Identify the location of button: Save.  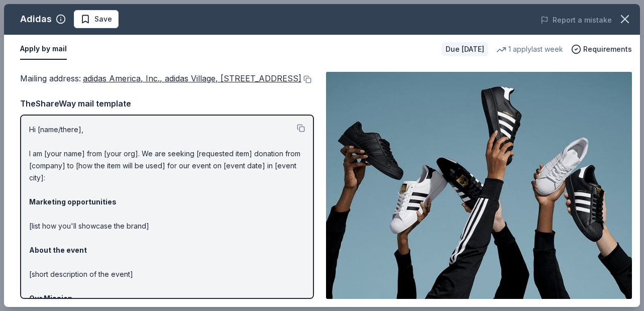
(96, 19).